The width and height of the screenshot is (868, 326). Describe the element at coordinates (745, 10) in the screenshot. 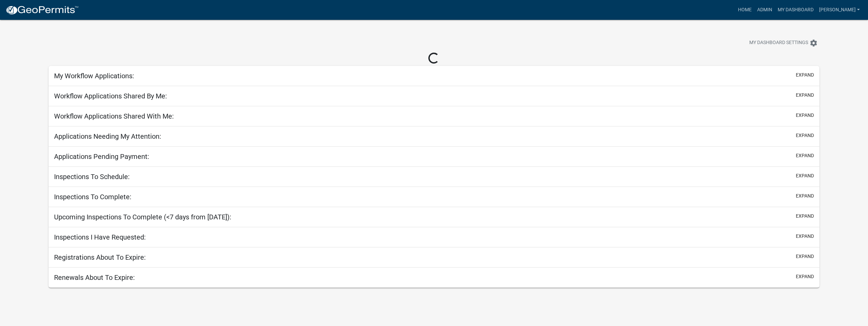

I see `a: Home` at that location.